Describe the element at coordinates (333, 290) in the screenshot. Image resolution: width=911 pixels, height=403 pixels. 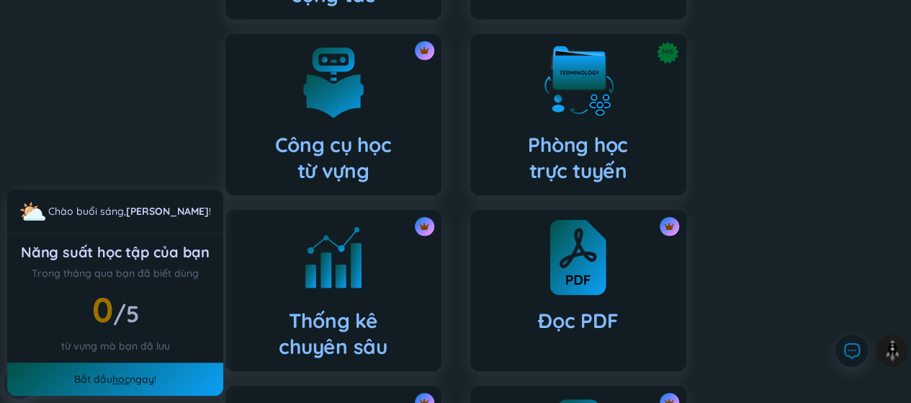
I see `a: crown iconThống kêchuyên sâu` at that location.